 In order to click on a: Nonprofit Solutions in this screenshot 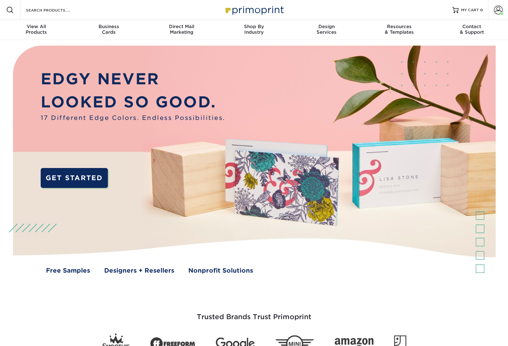, I will do `click(220, 271)`.